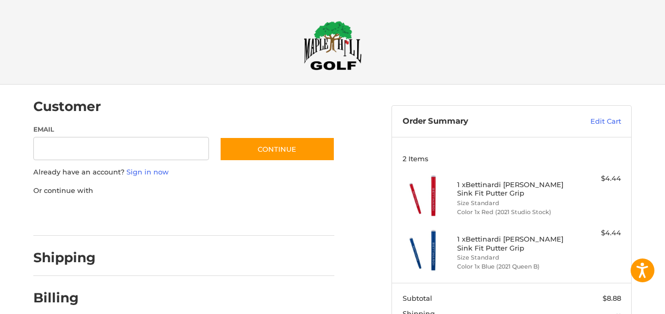 This screenshot has height=314, width=665. Describe the element at coordinates (511, 212) in the screenshot. I see `li: Color 1x Red (2021 Studio Stock)` at that location.